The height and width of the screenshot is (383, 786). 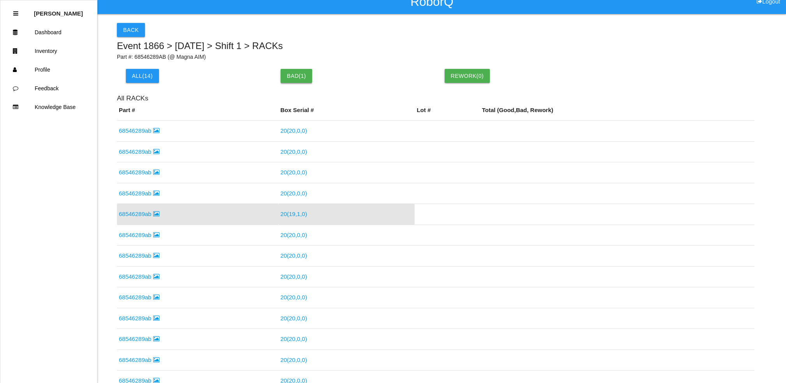 I want to click on h6: All RACKs, so click(x=436, y=98).